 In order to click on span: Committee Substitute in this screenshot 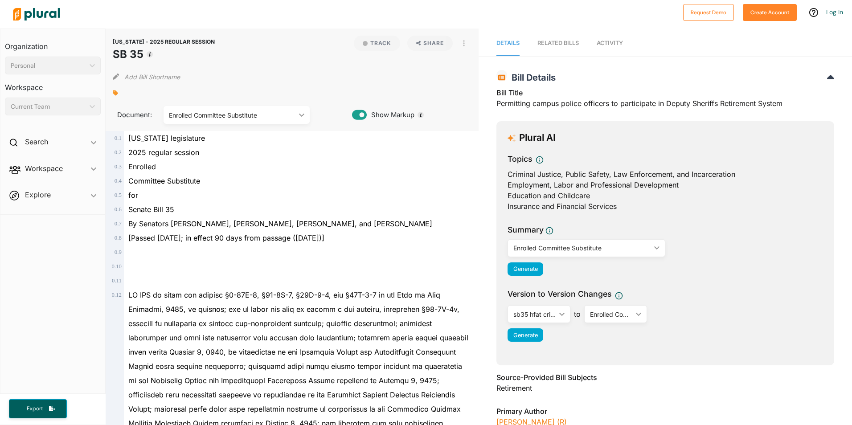, I will do `click(164, 181)`.